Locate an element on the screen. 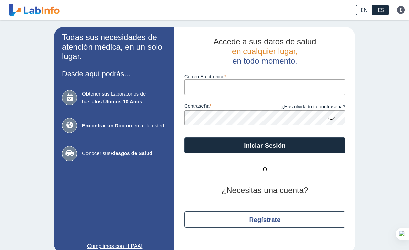 The height and width of the screenshot is (250, 409). h2: ¿Necesitas una cuenta? is located at coordinates (265, 191).